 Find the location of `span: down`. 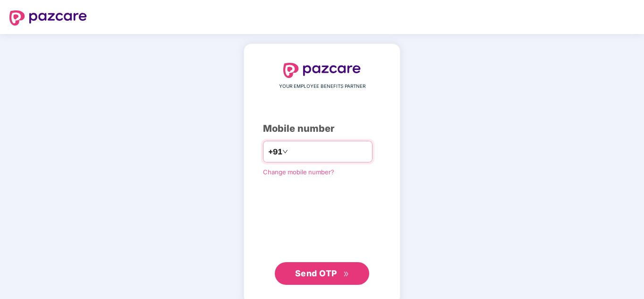

span: down is located at coordinates (285, 152).